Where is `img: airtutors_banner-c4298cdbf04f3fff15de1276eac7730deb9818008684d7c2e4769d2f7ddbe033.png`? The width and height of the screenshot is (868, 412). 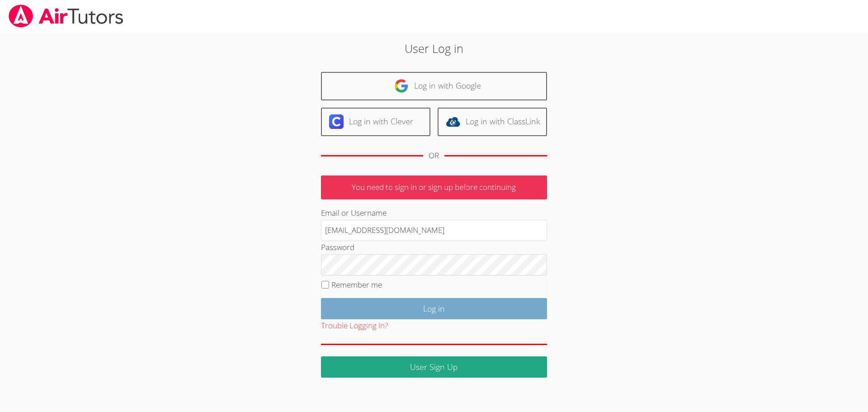 img: airtutors_banner-c4298cdbf04f3fff15de1276eac7730deb9818008684d7c2e4769d2f7ddbe033.png is located at coordinates (66, 16).